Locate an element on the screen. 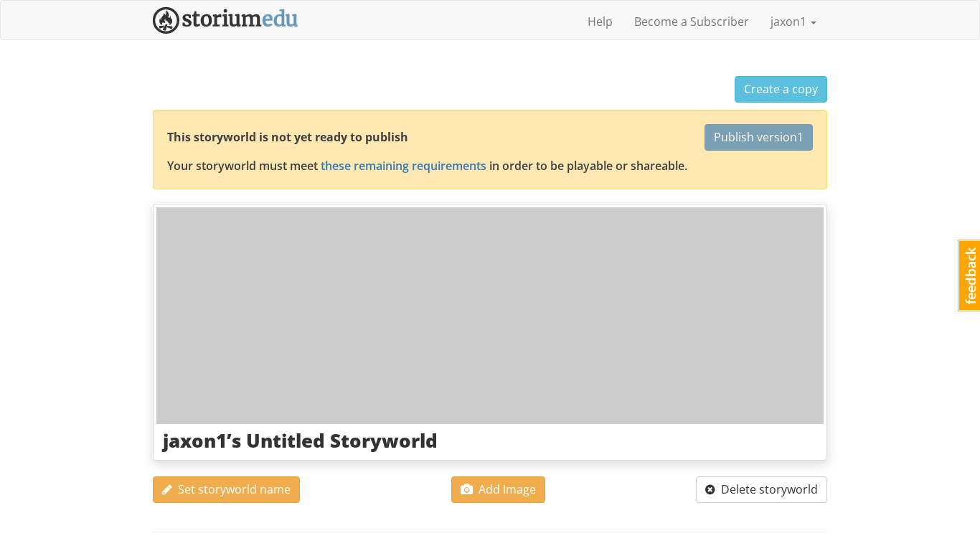 This screenshot has height=551, width=980. h3: jaxon1’s Untitled Storyworld is located at coordinates (490, 440).